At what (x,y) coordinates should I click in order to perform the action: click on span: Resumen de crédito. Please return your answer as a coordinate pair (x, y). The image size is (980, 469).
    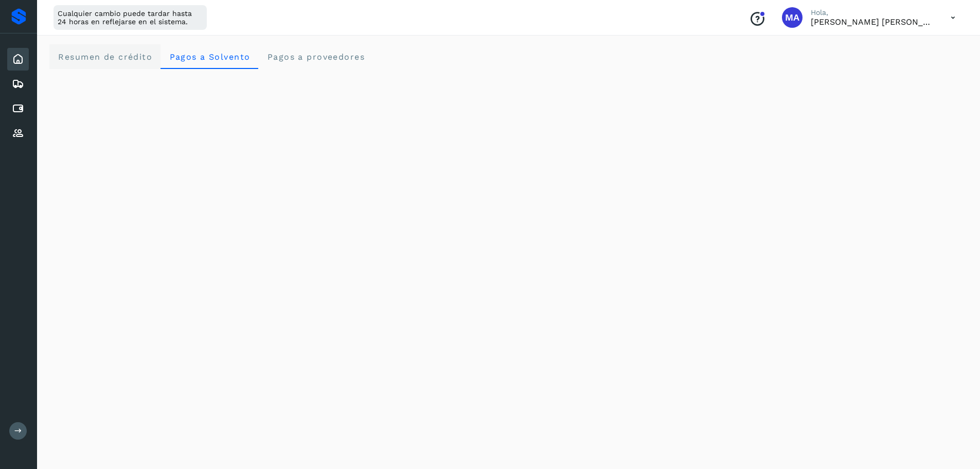
    Looking at the image, I should click on (105, 57).